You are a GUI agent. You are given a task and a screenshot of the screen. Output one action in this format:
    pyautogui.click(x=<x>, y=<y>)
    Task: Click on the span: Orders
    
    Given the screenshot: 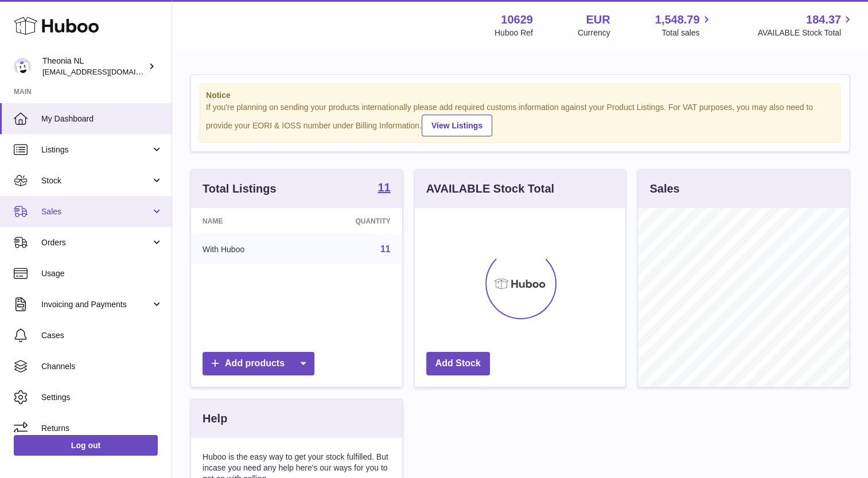 What is the action you would take?
    pyautogui.click(x=96, y=243)
    